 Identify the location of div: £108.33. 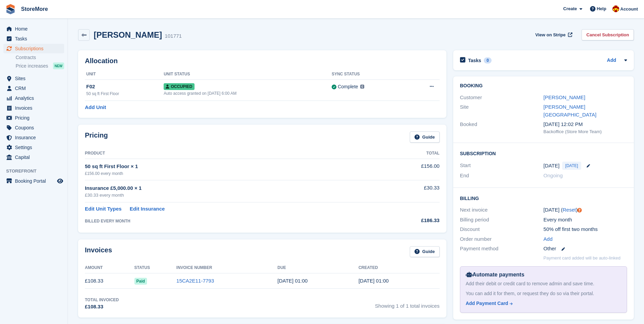
(102, 307).